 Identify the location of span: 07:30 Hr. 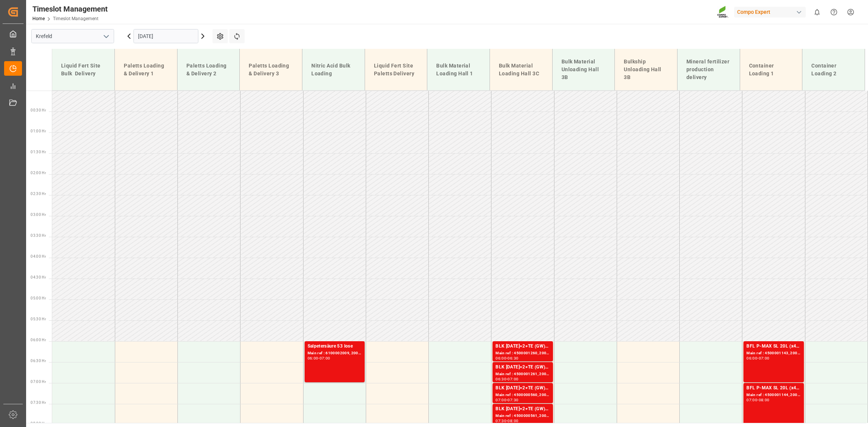
(38, 402).